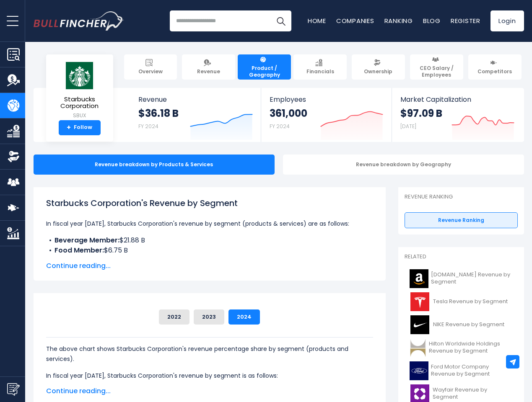 The image size is (532, 402). What do you see at coordinates (326, 115) in the screenshot?
I see `a: Employees 361,000 FY 2024` at bounding box center [326, 115].